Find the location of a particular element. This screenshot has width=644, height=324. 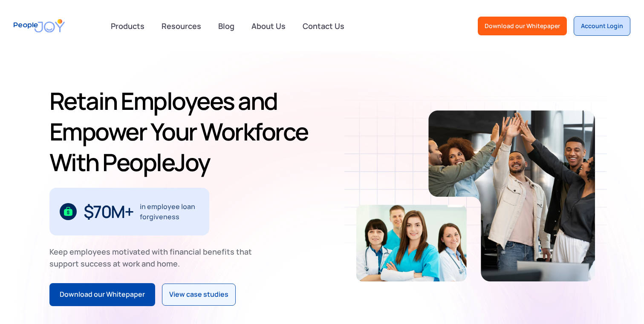

a: About Us is located at coordinates (268, 26).